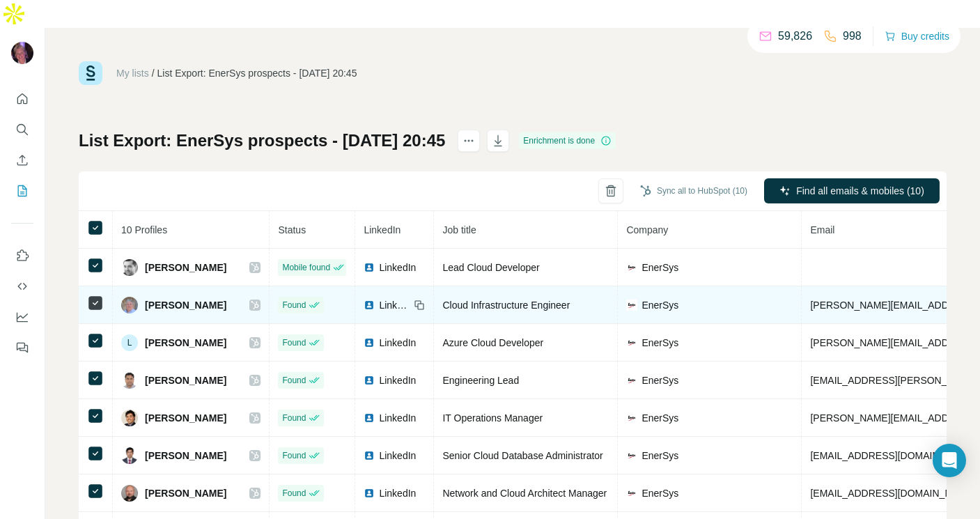  Describe the element at coordinates (821, 230) in the screenshot. I see `span: Email` at that location.